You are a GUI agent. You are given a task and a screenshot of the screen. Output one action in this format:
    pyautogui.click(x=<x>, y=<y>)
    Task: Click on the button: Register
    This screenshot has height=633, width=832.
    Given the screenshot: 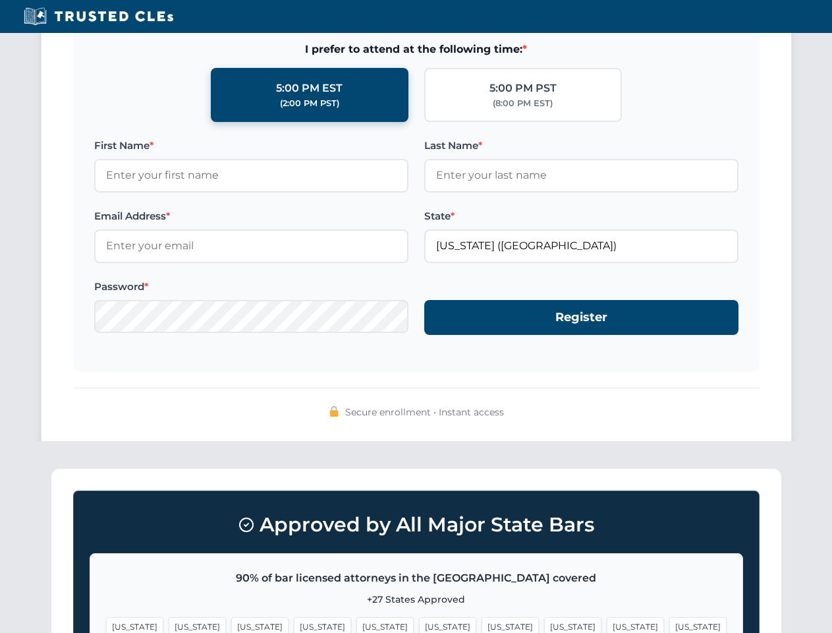 What is the action you would take?
    pyautogui.click(x=581, y=317)
    